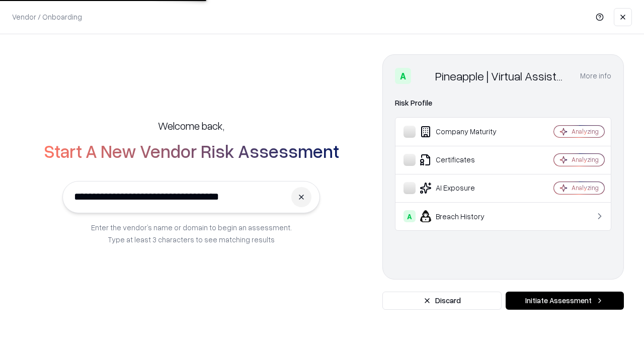 The image size is (644, 362). Describe the element at coordinates (442, 301) in the screenshot. I see `button: Discard` at that location.